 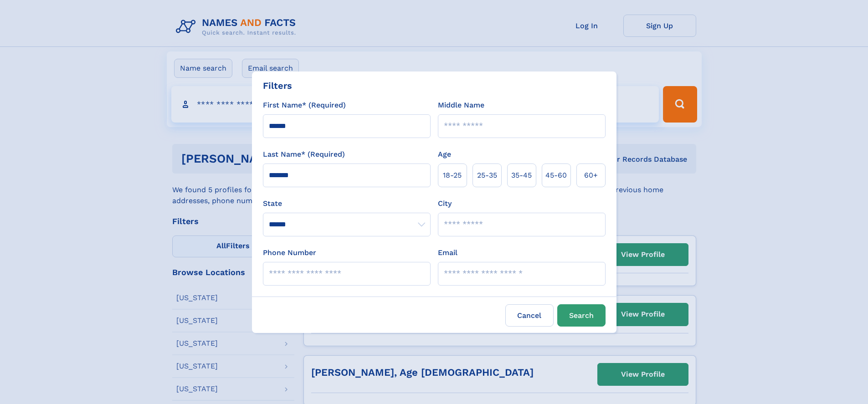 What do you see at coordinates (556, 175) in the screenshot?
I see `span: 45‑60` at bounding box center [556, 175].